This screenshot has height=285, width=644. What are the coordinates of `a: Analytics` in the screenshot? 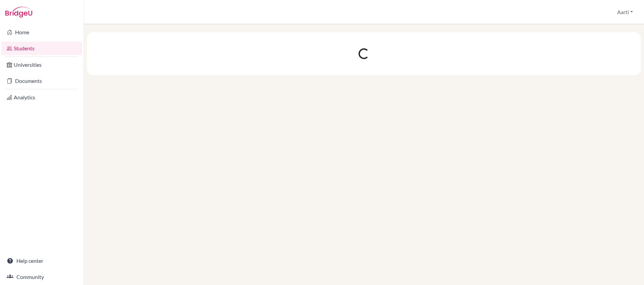 It's located at (41, 97).